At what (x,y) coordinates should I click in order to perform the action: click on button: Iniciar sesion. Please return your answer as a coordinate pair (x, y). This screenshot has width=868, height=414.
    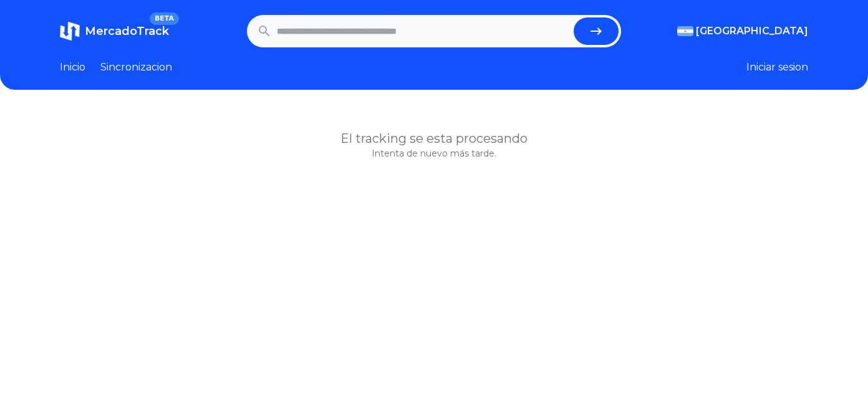
    Looking at the image, I should click on (777, 67).